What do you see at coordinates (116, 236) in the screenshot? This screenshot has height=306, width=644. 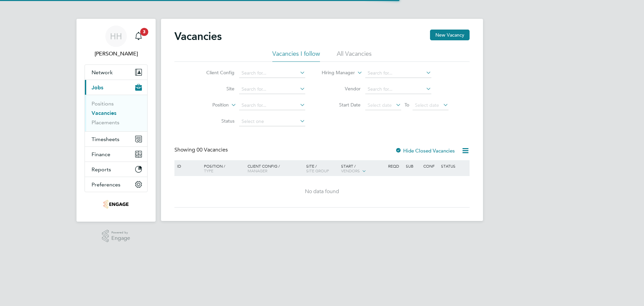 I see `a: Powered byEngage` at bounding box center [116, 236].